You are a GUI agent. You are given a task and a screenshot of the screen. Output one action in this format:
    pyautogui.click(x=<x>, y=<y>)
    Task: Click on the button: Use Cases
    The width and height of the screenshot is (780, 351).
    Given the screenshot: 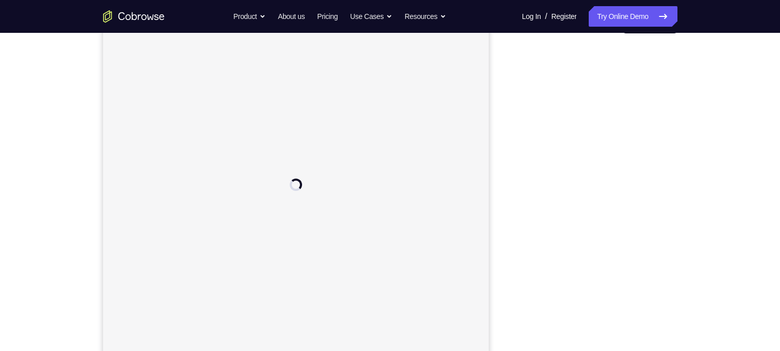 What is the action you would take?
    pyautogui.click(x=371, y=16)
    